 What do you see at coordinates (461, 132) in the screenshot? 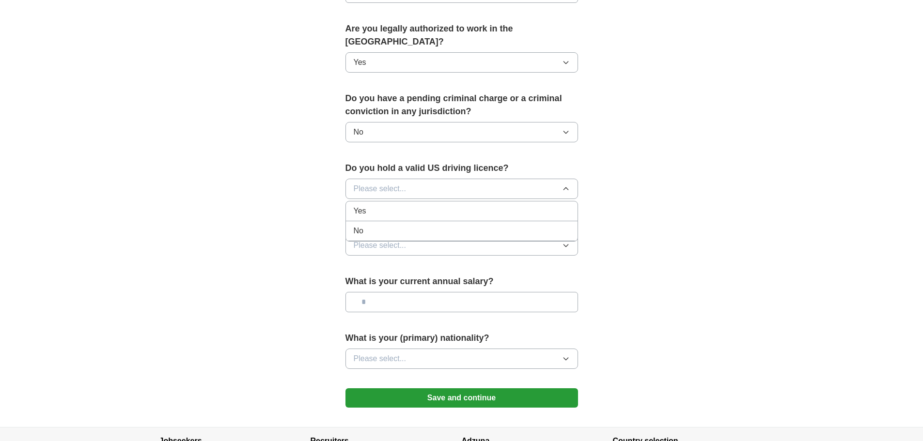
I see `button: No` at bounding box center [461, 132].